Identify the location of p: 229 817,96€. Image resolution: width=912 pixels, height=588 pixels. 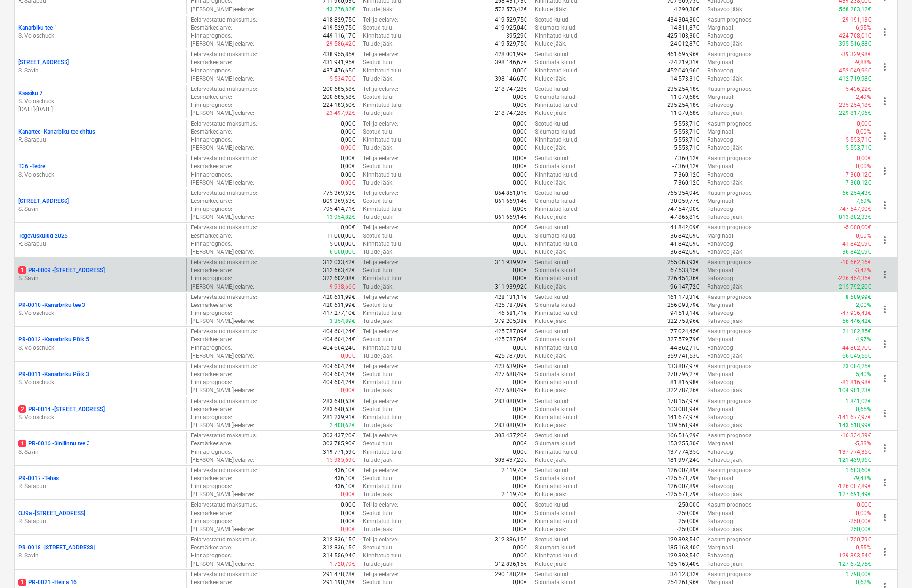
(855, 113).